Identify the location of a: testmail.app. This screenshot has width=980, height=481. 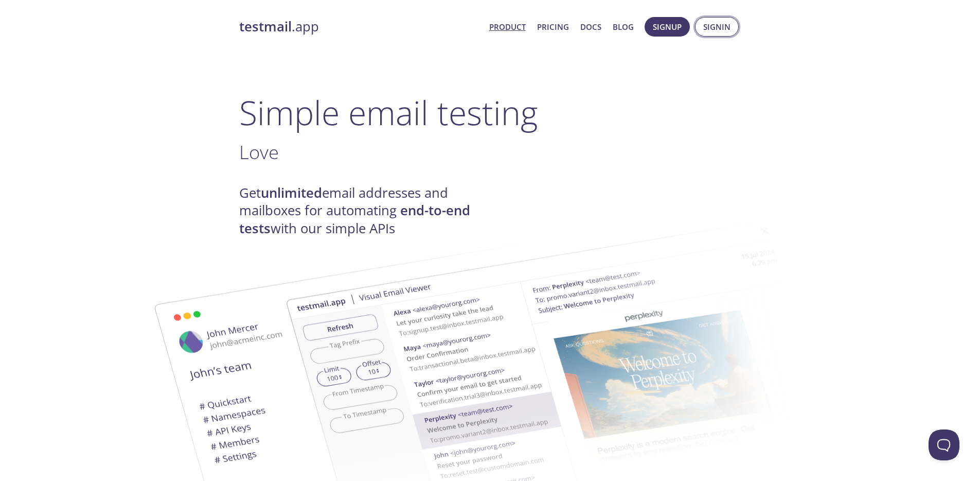
(360, 27).